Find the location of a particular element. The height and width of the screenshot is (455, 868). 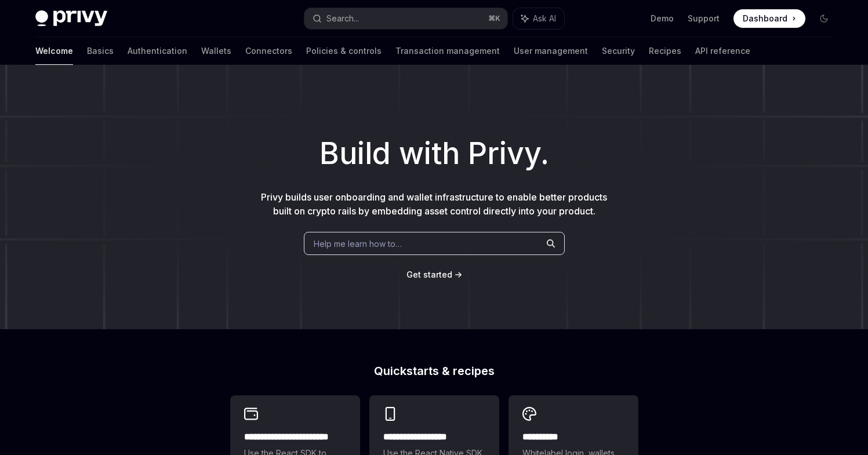

a: Security is located at coordinates (618, 51).